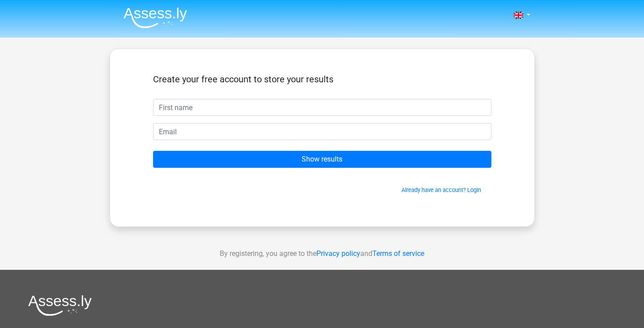 The width and height of the screenshot is (644, 328). Describe the element at coordinates (322, 159) in the screenshot. I see `input: Show results` at that location.